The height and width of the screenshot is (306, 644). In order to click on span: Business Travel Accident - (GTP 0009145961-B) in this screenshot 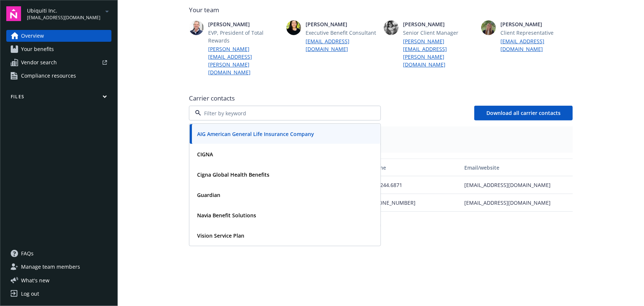, I will do `click(381, 142)`.